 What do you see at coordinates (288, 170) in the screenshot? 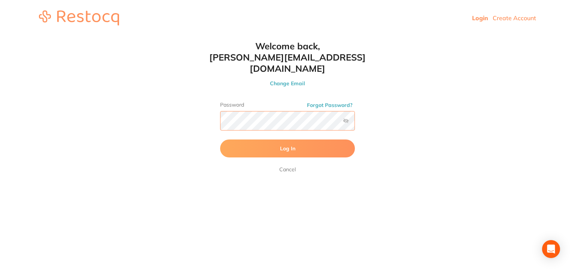
I see `a: Cancel` at bounding box center [288, 170].